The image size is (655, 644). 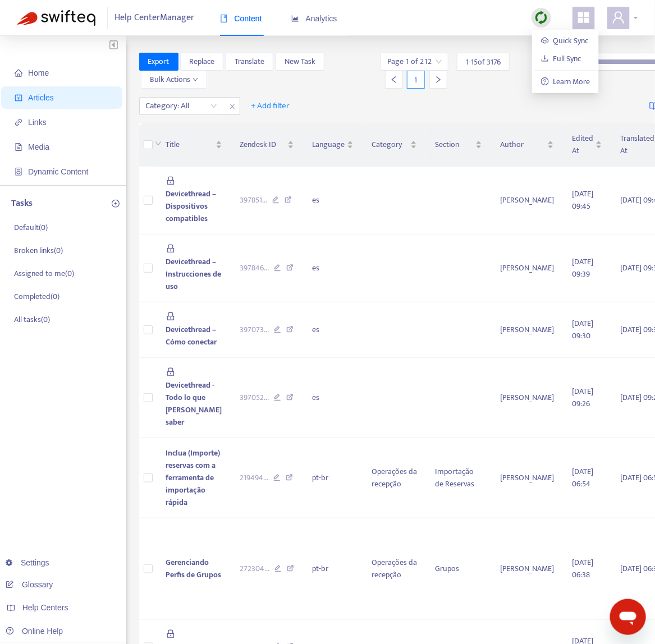 I want to click on td: Grupos, so click(x=458, y=569).